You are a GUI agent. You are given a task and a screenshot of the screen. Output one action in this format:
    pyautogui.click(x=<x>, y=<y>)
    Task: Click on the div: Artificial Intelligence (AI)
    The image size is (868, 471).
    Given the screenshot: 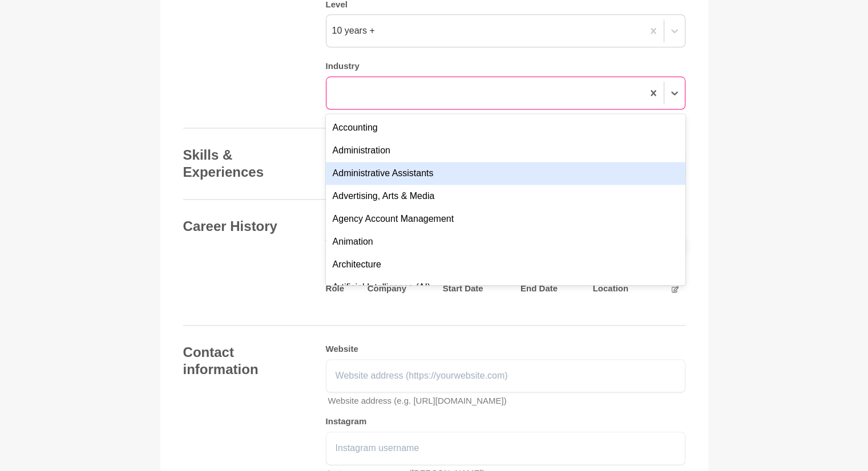 What is the action you would take?
    pyautogui.click(x=505, y=287)
    